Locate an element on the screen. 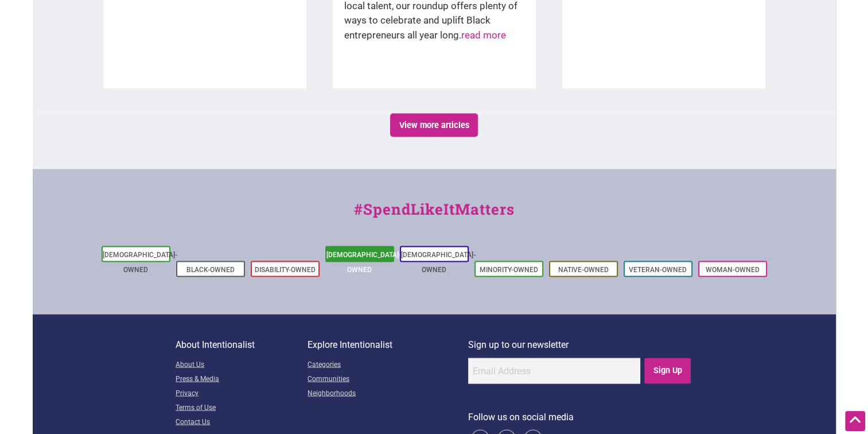 The height and width of the screenshot is (434, 868). a: Veteran-Owned is located at coordinates (657, 269).